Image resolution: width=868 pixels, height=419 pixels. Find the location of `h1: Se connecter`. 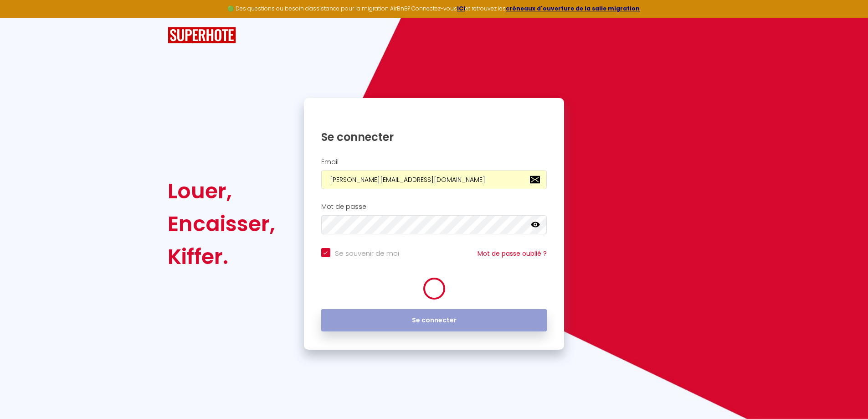

h1: Se connecter is located at coordinates (434, 137).